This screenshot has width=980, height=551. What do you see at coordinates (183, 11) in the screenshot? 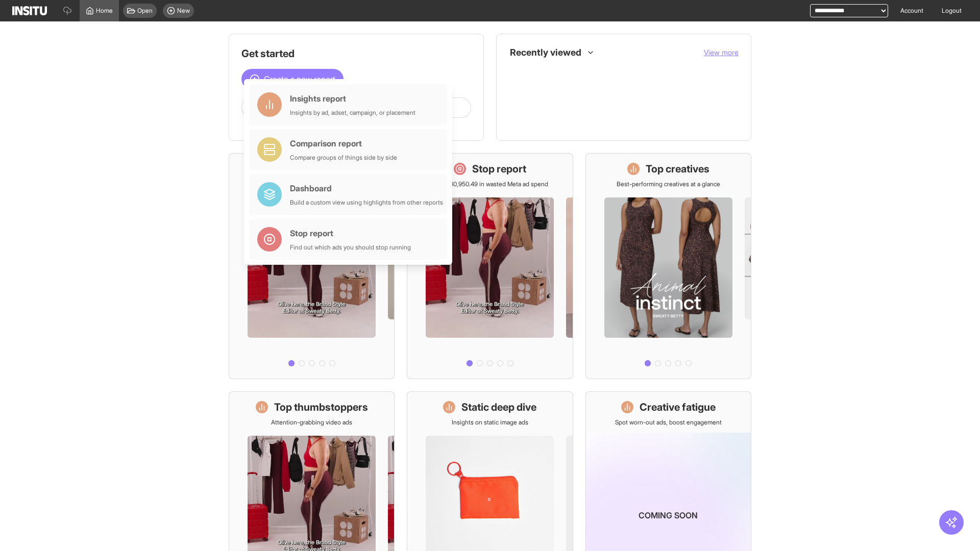
I see `span: New` at bounding box center [183, 11].